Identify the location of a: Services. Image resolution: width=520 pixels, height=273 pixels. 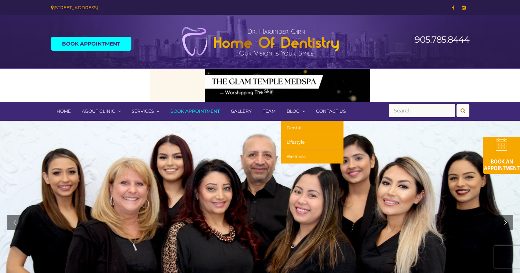
(145, 111).